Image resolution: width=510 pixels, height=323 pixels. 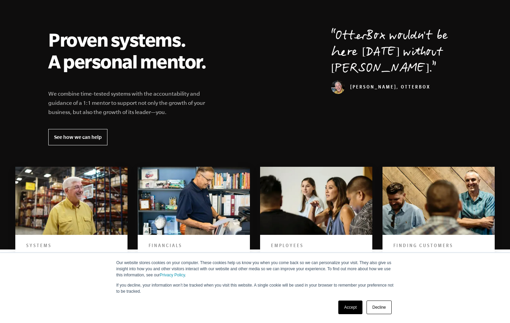 I want to click on a: Decline, so click(x=379, y=307).